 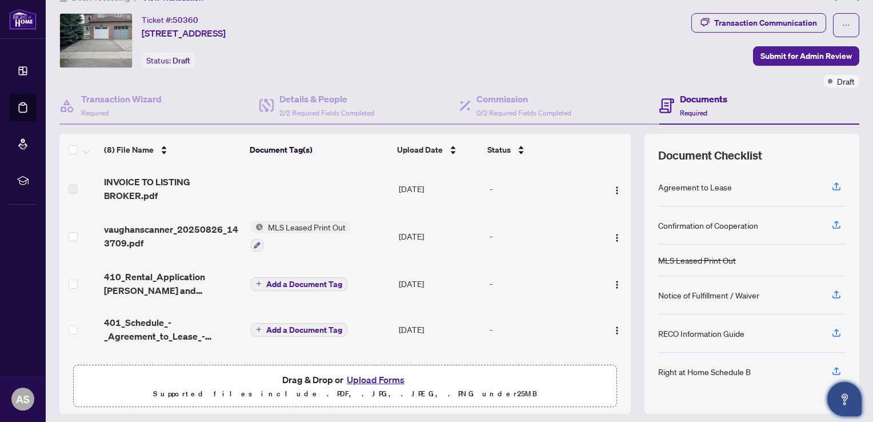 What do you see at coordinates (766, 23) in the screenshot?
I see `div: Transaction Communication` at bounding box center [766, 23].